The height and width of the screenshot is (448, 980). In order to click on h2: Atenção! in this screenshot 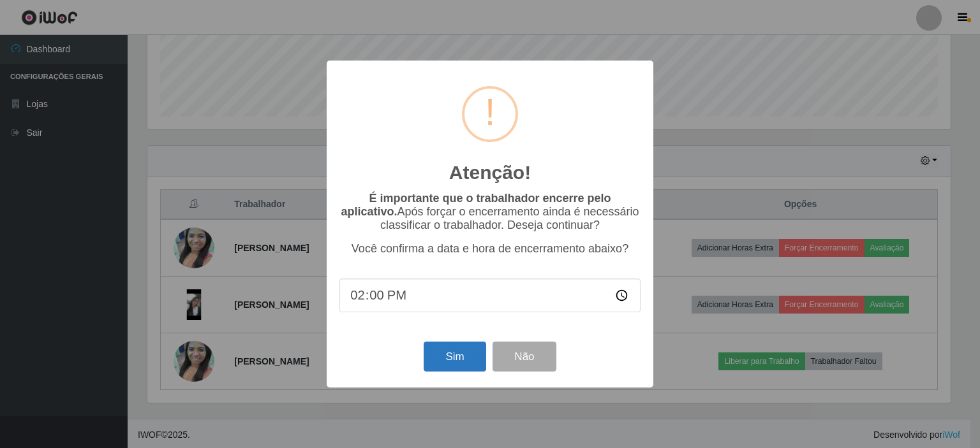, I will do `click(490, 173)`.